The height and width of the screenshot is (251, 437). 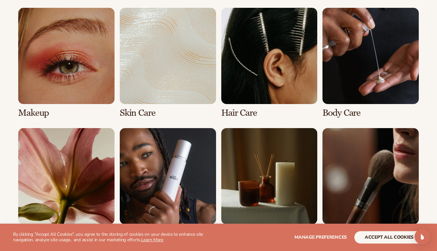 What do you see at coordinates (66, 113) in the screenshot?
I see `h3: Makeup` at bounding box center [66, 113].